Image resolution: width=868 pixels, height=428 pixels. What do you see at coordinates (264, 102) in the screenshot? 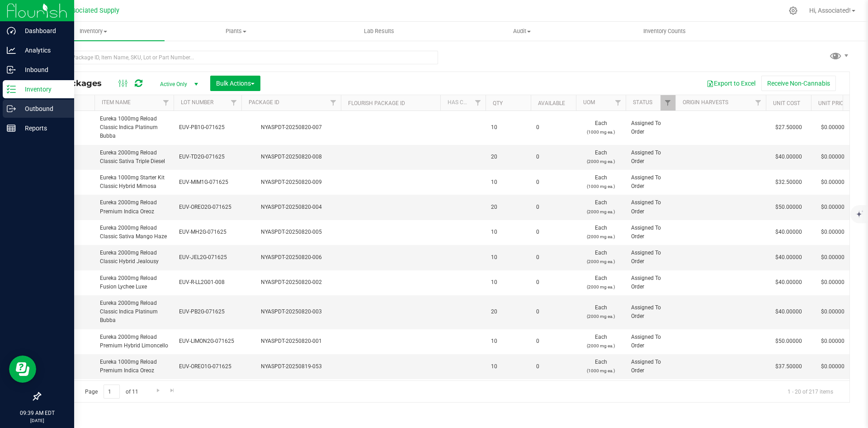
I see `a: Package ID` at bounding box center [264, 102].